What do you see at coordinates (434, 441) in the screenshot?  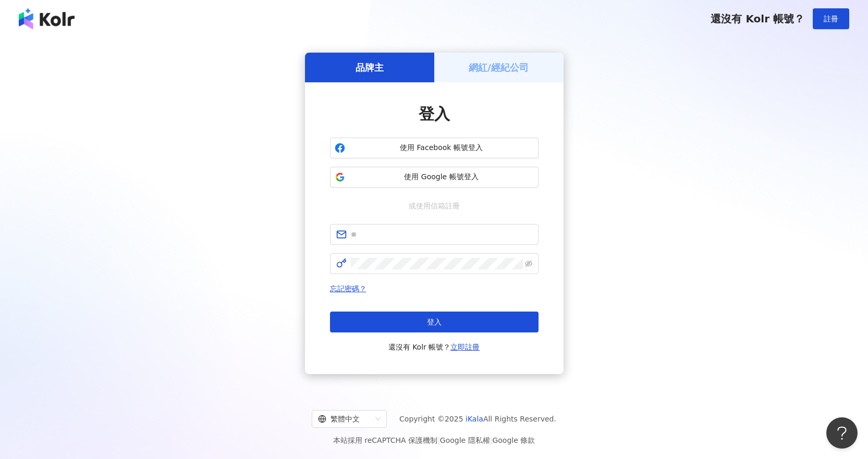 I see `span: 本站採用 reCAPTCHA 保護機制` at bounding box center [434, 441].